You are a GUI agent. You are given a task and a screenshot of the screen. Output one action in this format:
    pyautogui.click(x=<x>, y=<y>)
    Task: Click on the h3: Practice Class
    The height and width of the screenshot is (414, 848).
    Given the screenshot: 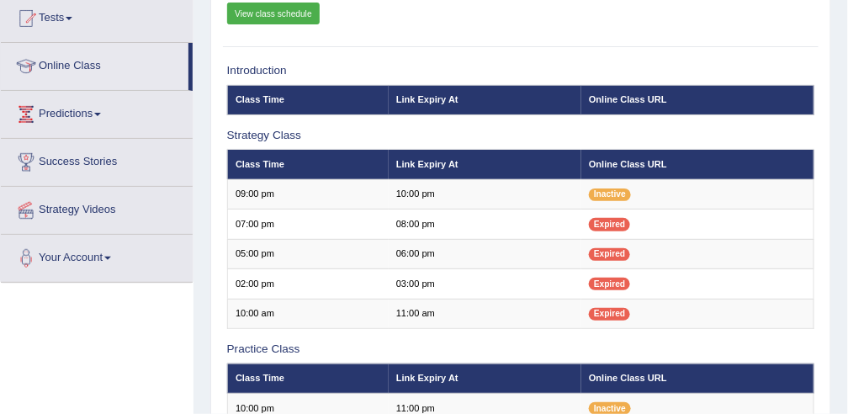 What is the action you would take?
    pyautogui.click(x=521, y=349)
    